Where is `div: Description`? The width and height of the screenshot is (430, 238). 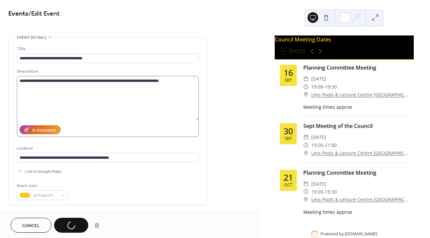
div: Description is located at coordinates (107, 71).